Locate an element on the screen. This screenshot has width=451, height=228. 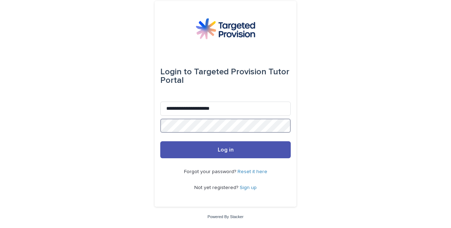
span: Login to is located at coordinates (176, 72).